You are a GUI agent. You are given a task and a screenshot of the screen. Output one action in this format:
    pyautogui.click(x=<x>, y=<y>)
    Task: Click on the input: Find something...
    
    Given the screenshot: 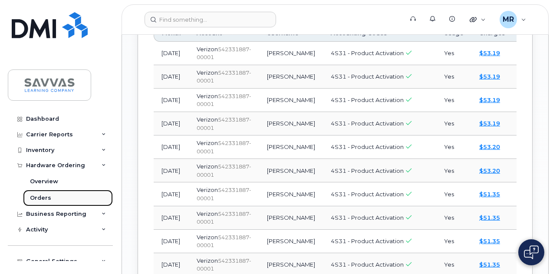 What is the action you would take?
    pyautogui.click(x=210, y=20)
    